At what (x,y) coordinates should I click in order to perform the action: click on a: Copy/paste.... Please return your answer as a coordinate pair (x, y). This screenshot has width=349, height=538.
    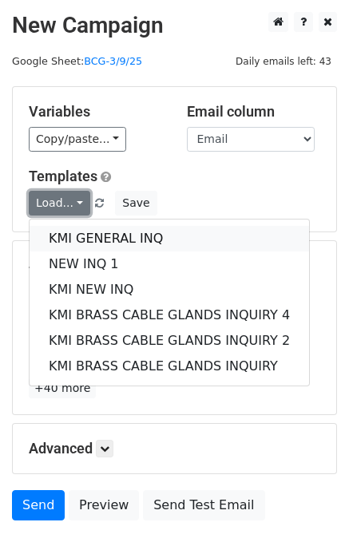
    Looking at the image, I should click on (77, 139).